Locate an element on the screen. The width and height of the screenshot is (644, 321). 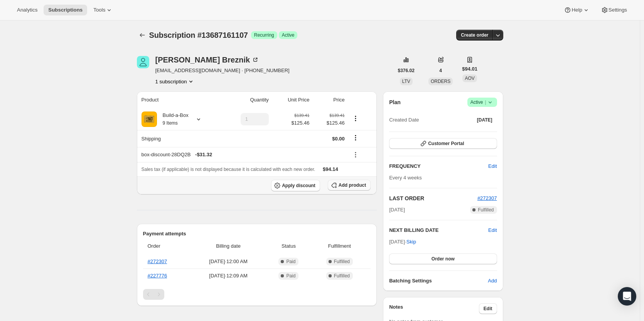
button: Add is located at coordinates (492, 281).